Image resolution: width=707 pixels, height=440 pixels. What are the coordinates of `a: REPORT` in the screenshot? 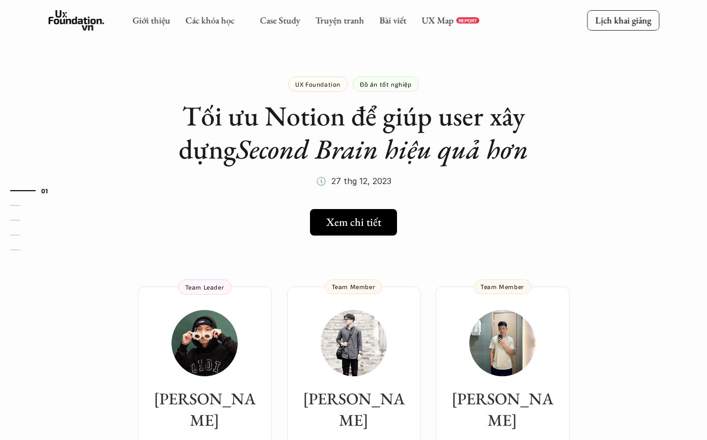 It's located at (468, 20).